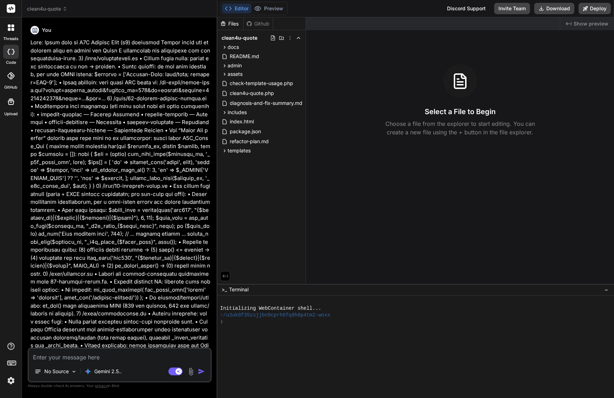 The image size is (614, 398). What do you see at coordinates (235, 74) in the screenshot?
I see `span: assets` at bounding box center [235, 74].